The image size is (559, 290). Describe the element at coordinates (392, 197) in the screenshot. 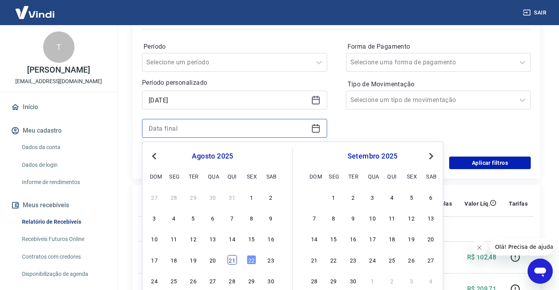

I see `div: Choose quinta-feira, 4 de setembro de 2025` at that location.